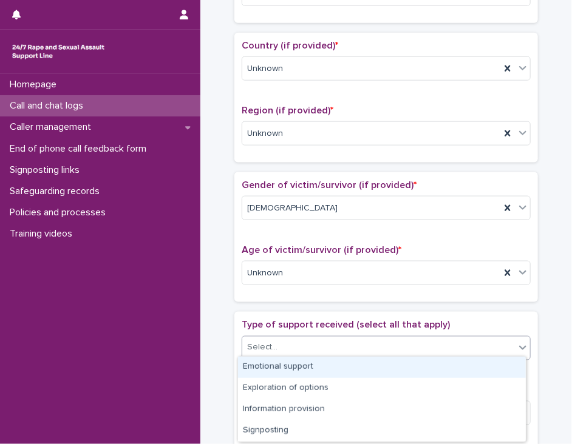  I want to click on span: Type of support received (select all that apply), so click(345, 325).